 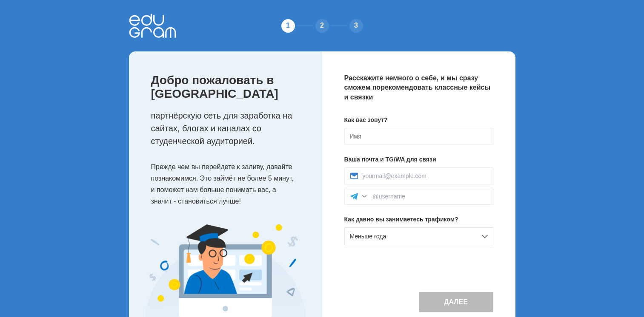 I want to click on p: Расскажите немного о себе, и мы сразу сможем порекомендовать классные кейсы и связки, so click(x=419, y=88).